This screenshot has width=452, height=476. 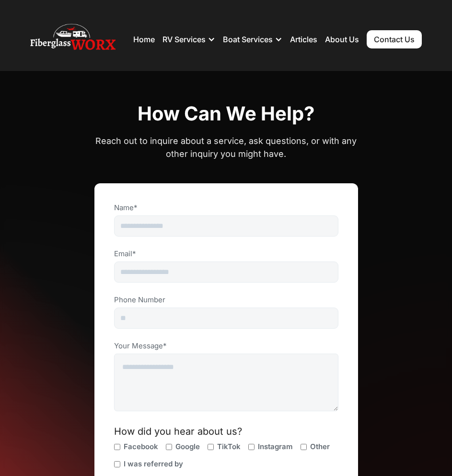 What do you see at coordinates (226, 300) in the screenshot?
I see `label: Phone Number` at bounding box center [226, 300].